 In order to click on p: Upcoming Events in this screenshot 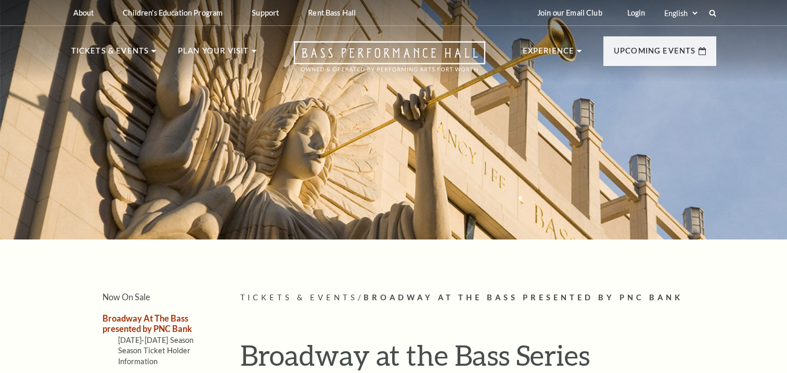, I will do `click(655, 54)`.